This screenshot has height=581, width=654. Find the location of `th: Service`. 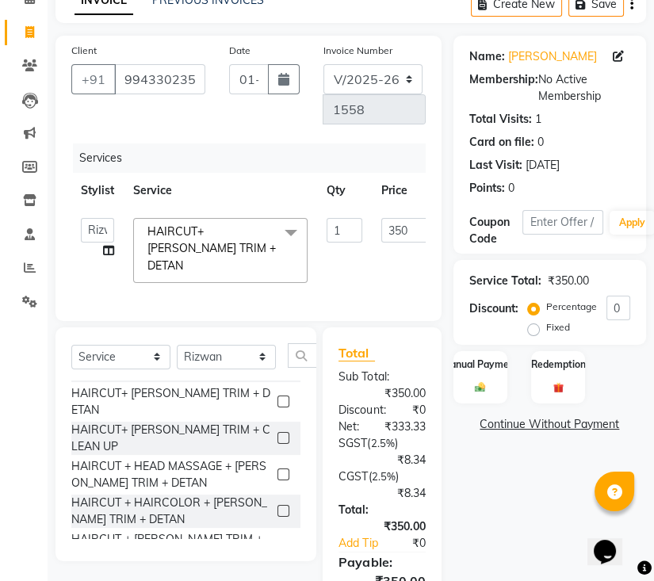

th: Service is located at coordinates (220, 190).